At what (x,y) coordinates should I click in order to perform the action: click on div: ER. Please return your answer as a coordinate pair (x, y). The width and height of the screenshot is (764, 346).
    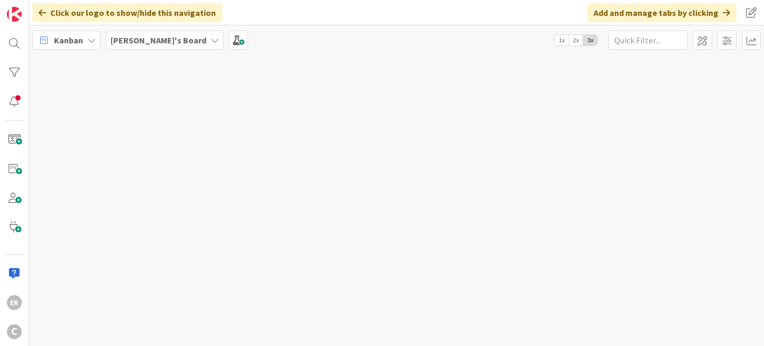
    Looking at the image, I should click on (14, 303).